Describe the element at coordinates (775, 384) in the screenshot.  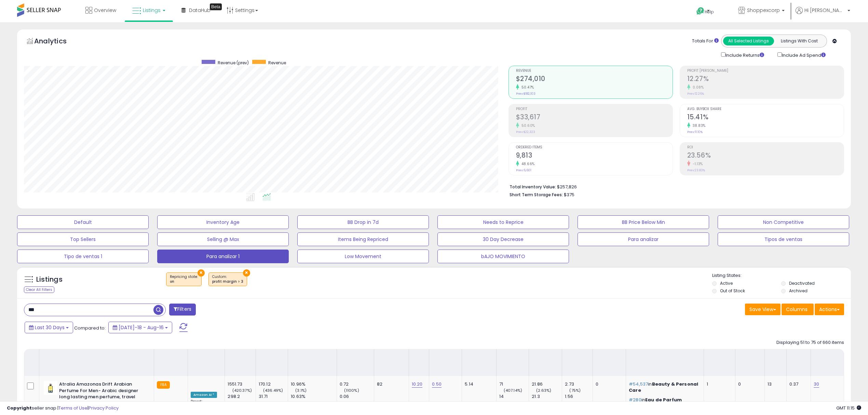
I see `div: 13` at that location.